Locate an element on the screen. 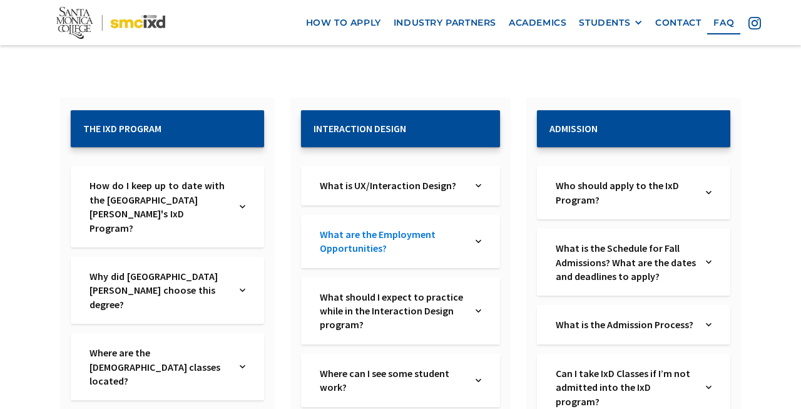  h2: The IxD Program is located at coordinates (167, 128).